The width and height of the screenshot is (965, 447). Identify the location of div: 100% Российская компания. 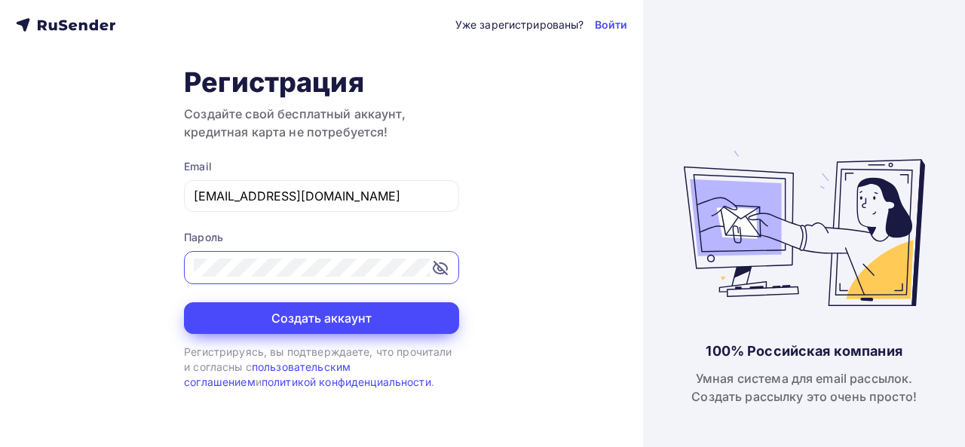
(804, 351).